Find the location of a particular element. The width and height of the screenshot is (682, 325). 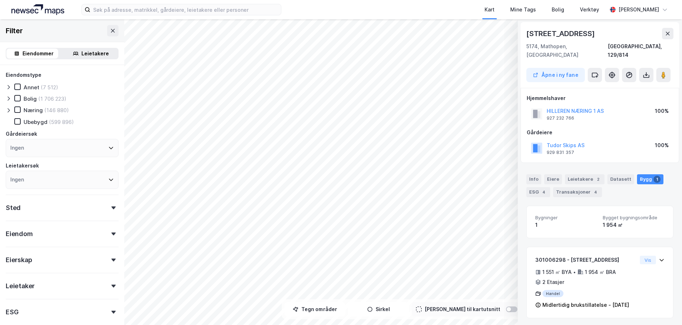

div: Eiendom is located at coordinates (19, 234).